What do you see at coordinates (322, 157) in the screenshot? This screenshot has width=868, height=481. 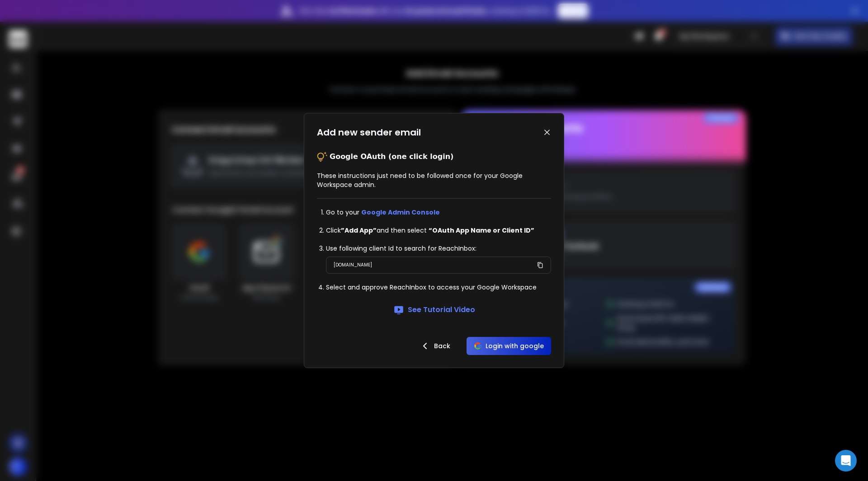 I see `img: tips` at bounding box center [322, 157].